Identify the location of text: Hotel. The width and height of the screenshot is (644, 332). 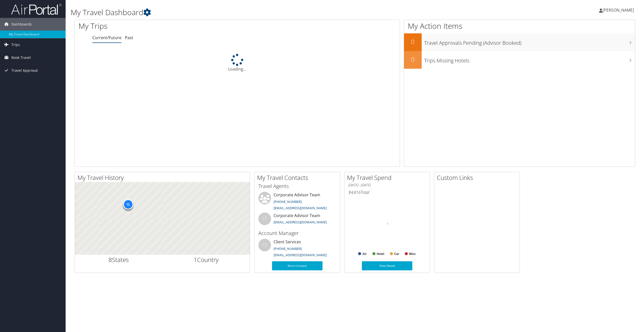
(381, 254).